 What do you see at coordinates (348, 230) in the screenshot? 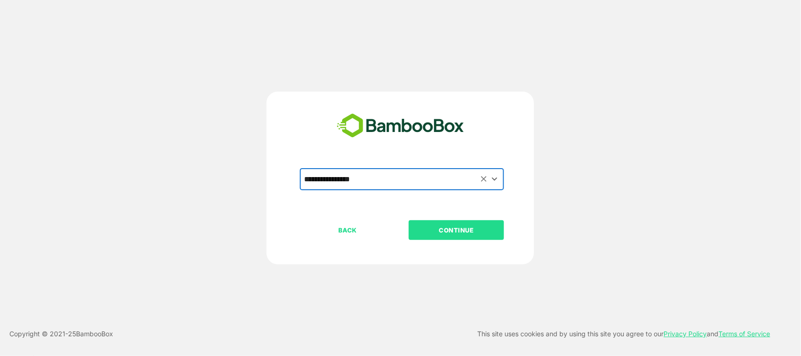
I see `p: BACK` at bounding box center [348, 230].